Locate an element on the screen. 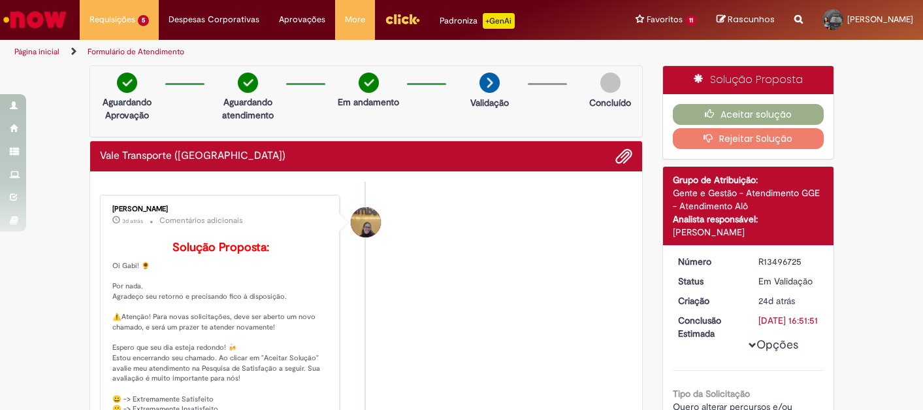  span: 3d atrás is located at coordinates (133, 221).